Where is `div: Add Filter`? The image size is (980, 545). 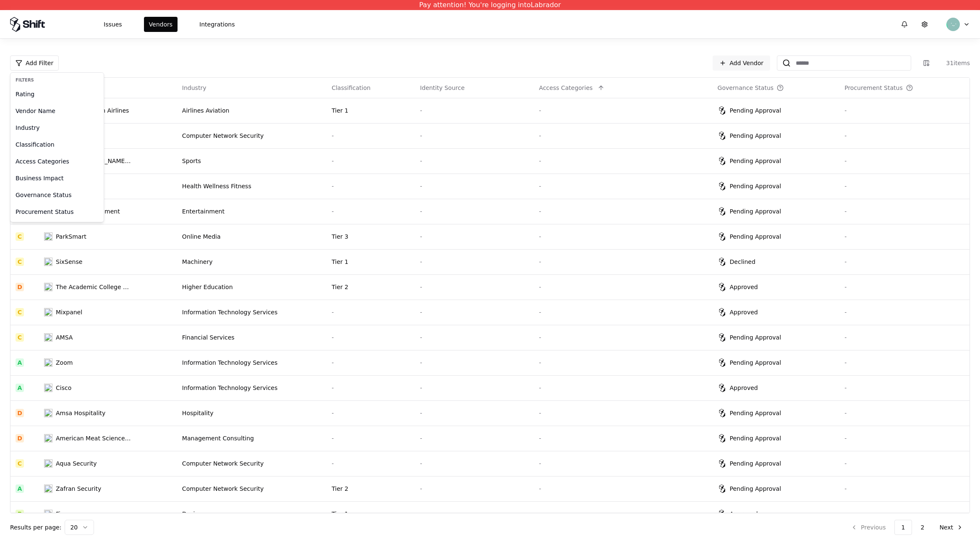 div: Add Filter is located at coordinates (57, 147).